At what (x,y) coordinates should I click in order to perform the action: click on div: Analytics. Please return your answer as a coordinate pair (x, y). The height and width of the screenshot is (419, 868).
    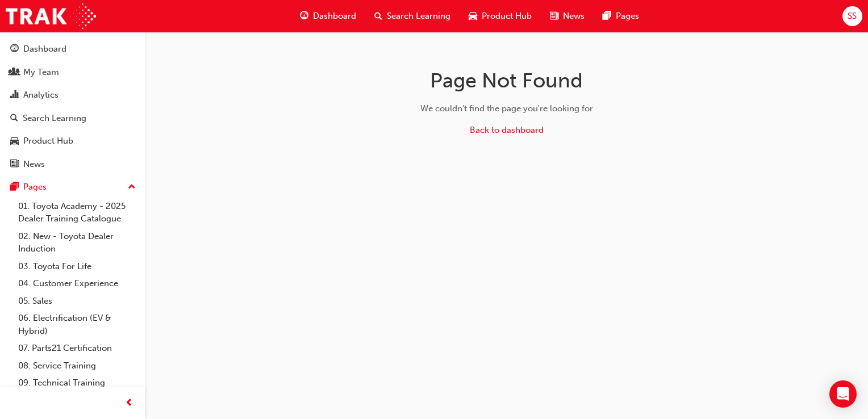
    Looking at the image, I should click on (41, 95).